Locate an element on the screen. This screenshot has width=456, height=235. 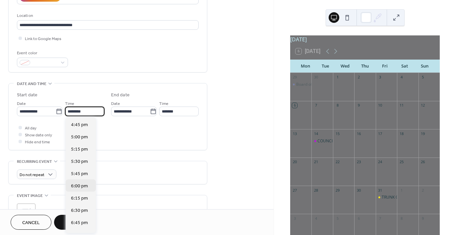
div: 16 is located at coordinates (358, 134).